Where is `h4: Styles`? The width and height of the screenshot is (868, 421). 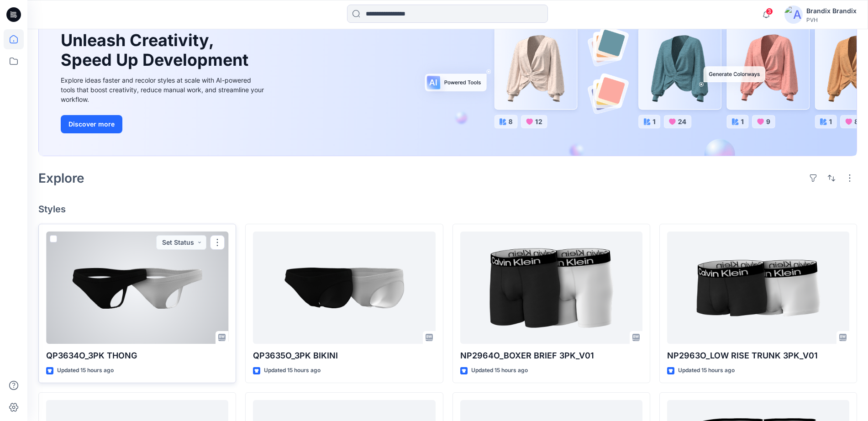 h4: Styles is located at coordinates (447, 210).